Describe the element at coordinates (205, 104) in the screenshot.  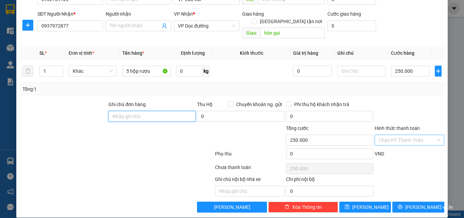
I see `span: Thu Hộ` at that location.